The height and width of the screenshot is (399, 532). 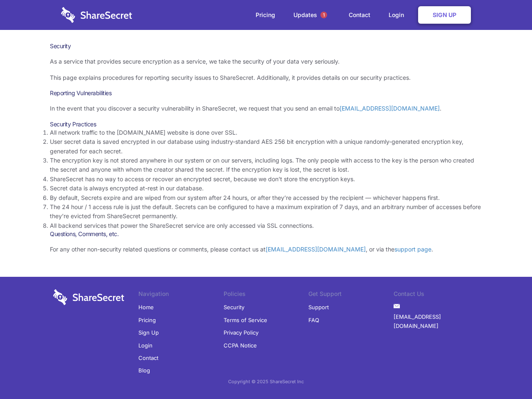 What do you see at coordinates (266, 46) in the screenshot?
I see `h1: Security` at bounding box center [266, 46].